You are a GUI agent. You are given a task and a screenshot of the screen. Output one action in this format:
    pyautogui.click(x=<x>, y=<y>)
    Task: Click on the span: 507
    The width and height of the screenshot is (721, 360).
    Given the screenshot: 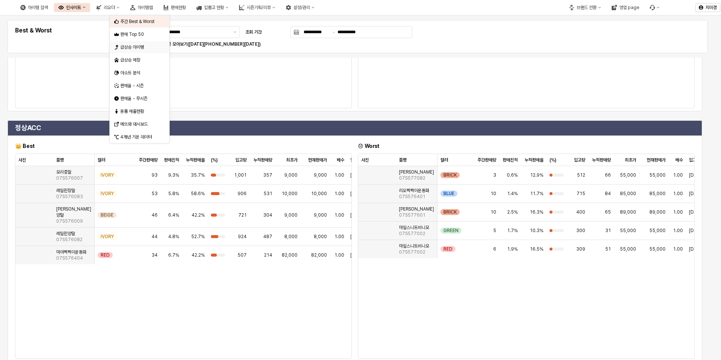 What is the action you would take?
    pyautogui.click(x=242, y=255)
    